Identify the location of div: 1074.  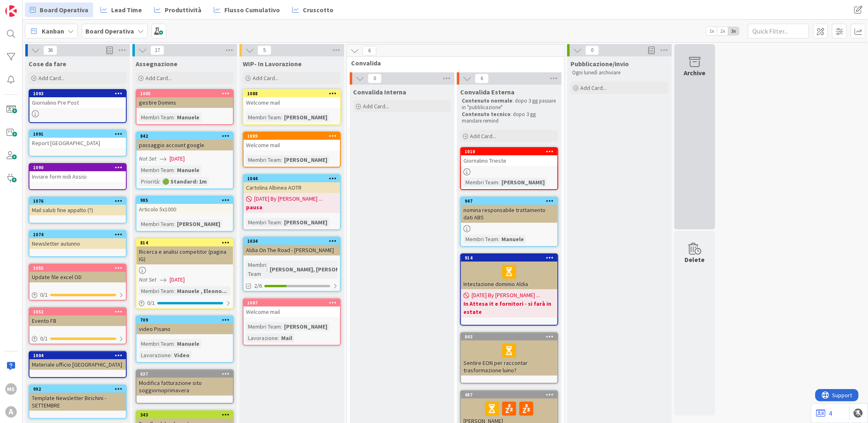
(79, 235).